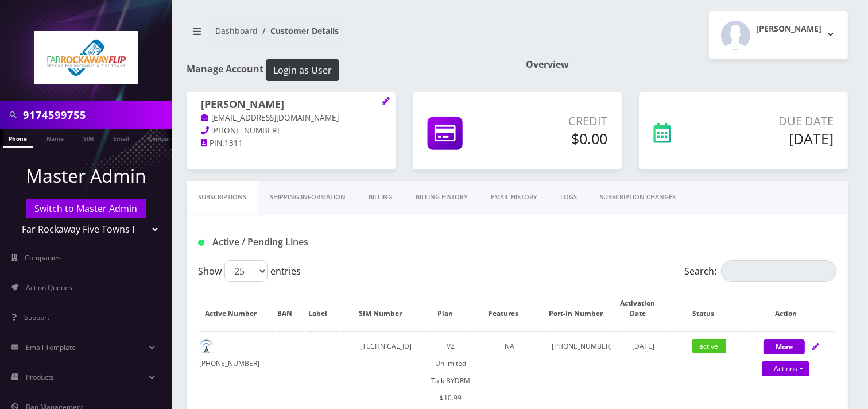  I want to click on img: default.png, so click(206, 346).